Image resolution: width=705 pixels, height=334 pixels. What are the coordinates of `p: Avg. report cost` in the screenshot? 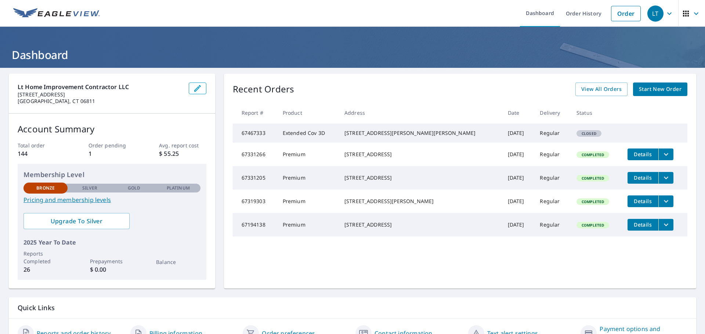 It's located at (182, 145).